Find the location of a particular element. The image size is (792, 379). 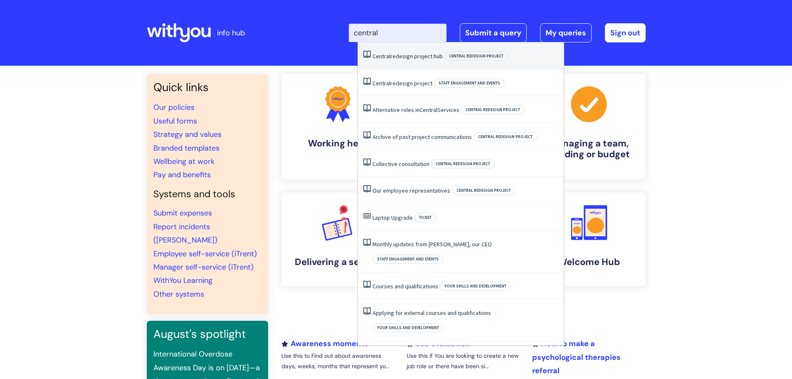

a: Employee self-service (iTrent) is located at coordinates (205, 254).